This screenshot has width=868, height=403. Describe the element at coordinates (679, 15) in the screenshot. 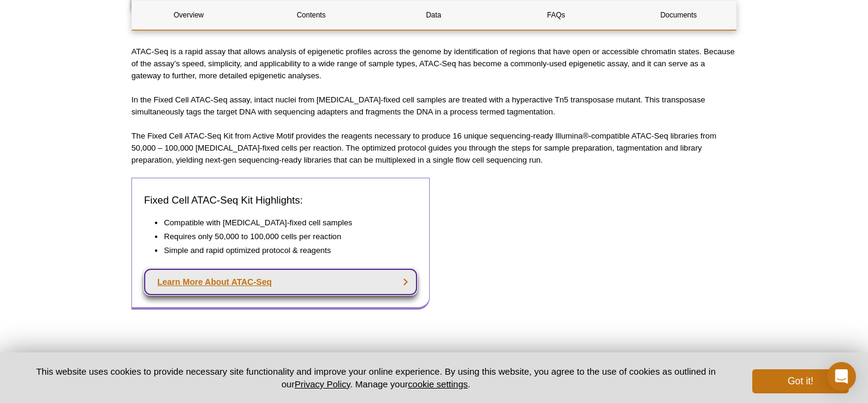

I see `a: Documents` at that location.